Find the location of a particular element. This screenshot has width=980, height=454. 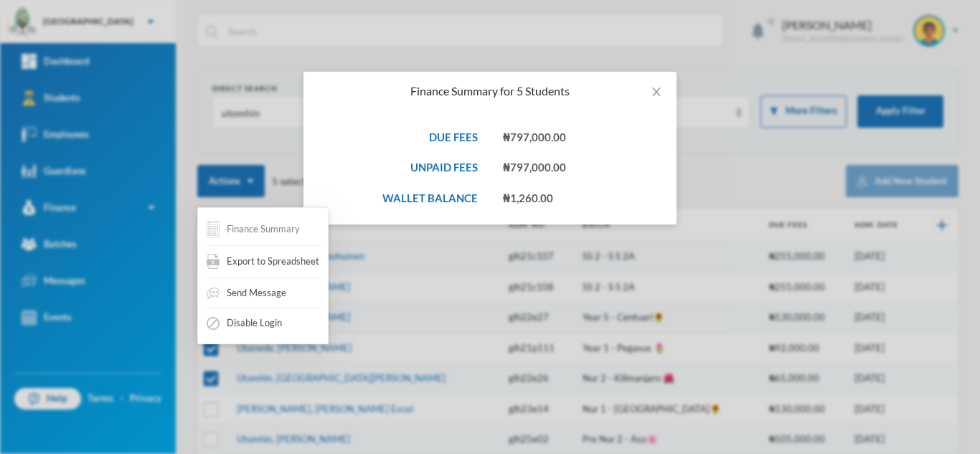

div: Send Message is located at coordinates (246, 294).